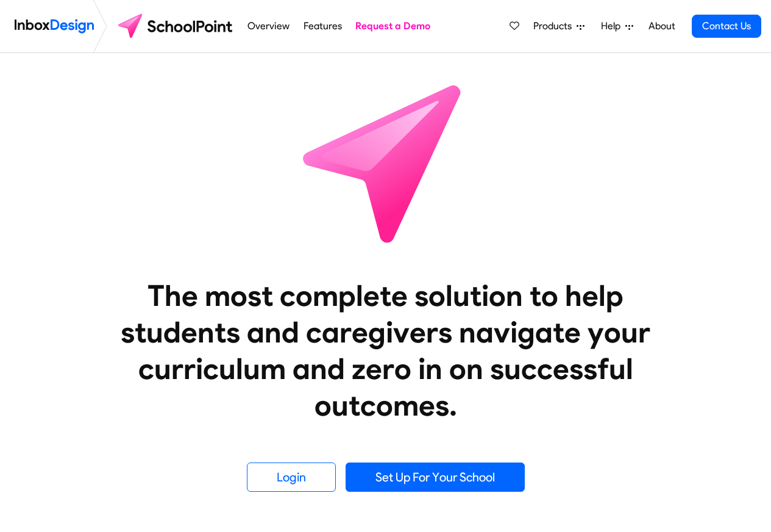 The height and width of the screenshot is (532, 771). Describe the element at coordinates (322, 26) in the screenshot. I see `a: Features` at that location.